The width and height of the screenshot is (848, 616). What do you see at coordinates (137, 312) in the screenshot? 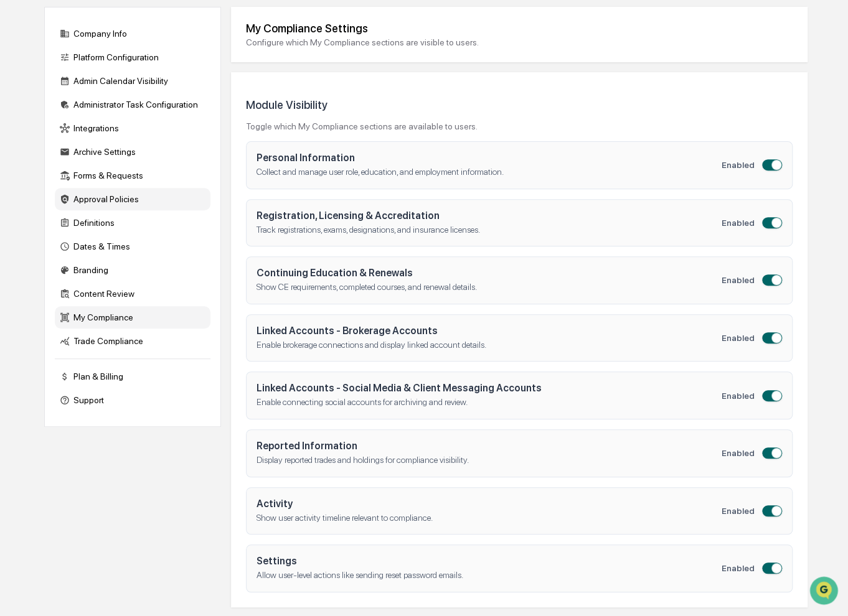
I see `span: Pylon` at bounding box center [137, 312].